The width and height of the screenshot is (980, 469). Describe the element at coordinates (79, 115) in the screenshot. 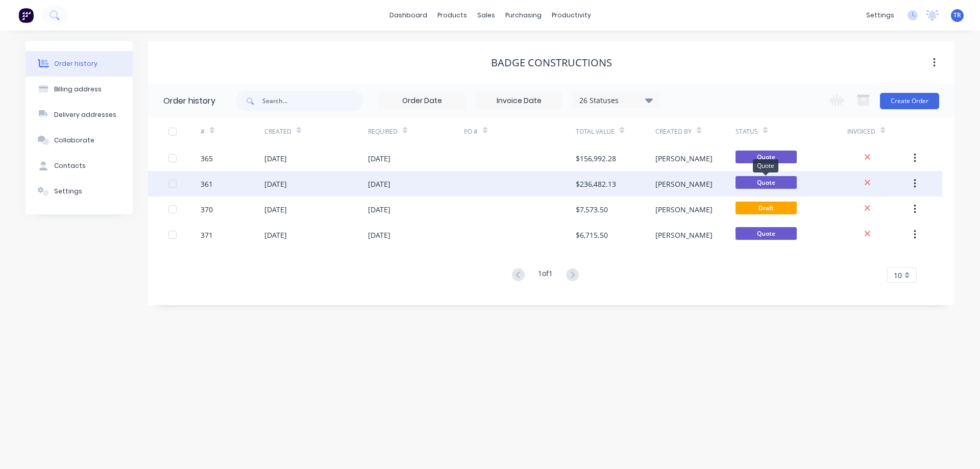

I see `button: Delivery addresses` at that location.